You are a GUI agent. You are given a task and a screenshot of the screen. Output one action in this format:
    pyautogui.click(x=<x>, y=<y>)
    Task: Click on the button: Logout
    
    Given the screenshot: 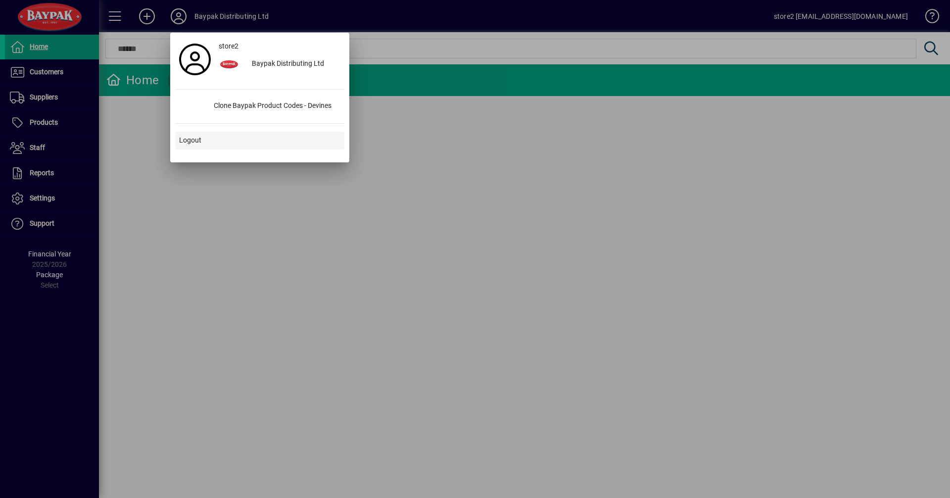 What is the action you would take?
    pyautogui.click(x=260, y=141)
    